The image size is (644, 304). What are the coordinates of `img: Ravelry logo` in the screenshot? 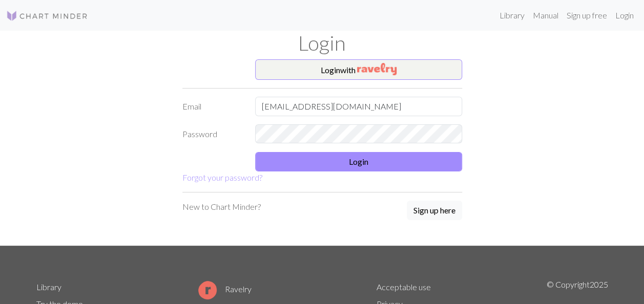 It's located at (208, 290).